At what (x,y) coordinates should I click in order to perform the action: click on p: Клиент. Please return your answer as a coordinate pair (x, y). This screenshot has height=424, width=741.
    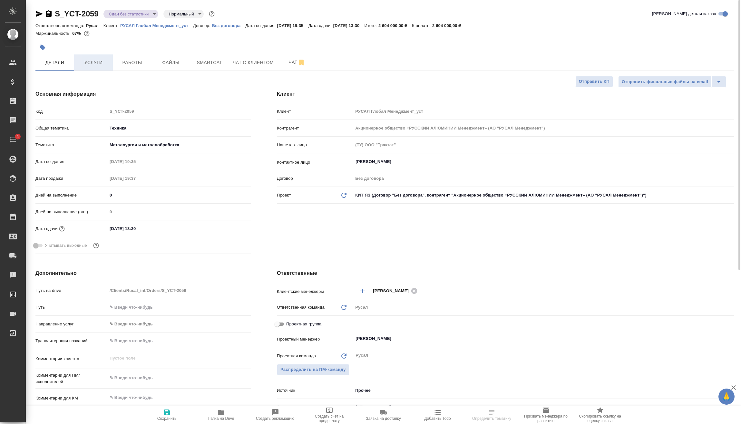
    Looking at the image, I should click on (315, 112).